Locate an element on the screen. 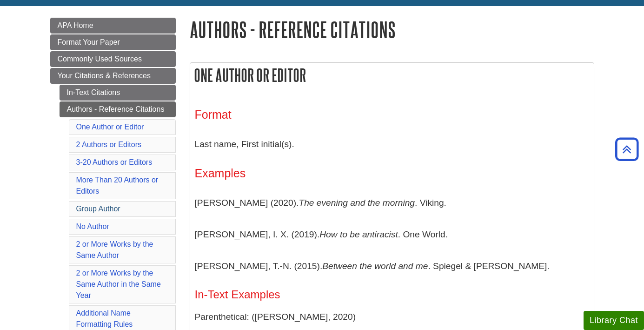 The image size is (644, 330). span: Your Citations & References is located at coordinates (104, 75).